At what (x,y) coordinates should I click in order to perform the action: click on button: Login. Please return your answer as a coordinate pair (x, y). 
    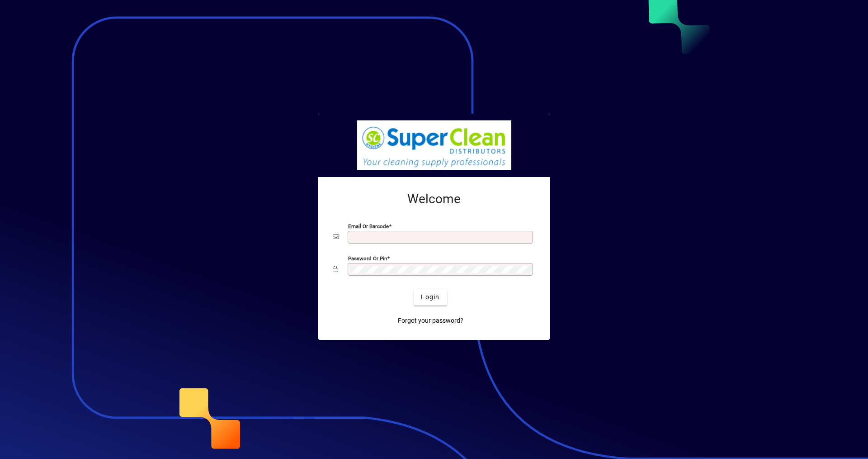
    Looking at the image, I should click on (430, 297).